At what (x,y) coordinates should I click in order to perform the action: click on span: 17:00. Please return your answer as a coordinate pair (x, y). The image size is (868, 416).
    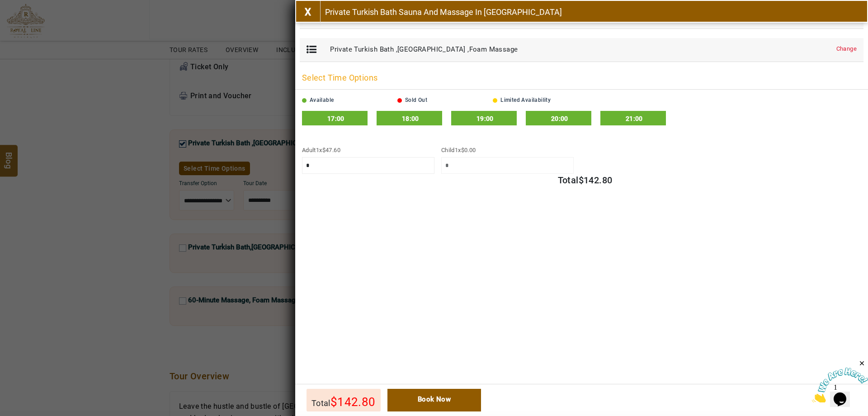
    Looking at the image, I should click on (336, 119).